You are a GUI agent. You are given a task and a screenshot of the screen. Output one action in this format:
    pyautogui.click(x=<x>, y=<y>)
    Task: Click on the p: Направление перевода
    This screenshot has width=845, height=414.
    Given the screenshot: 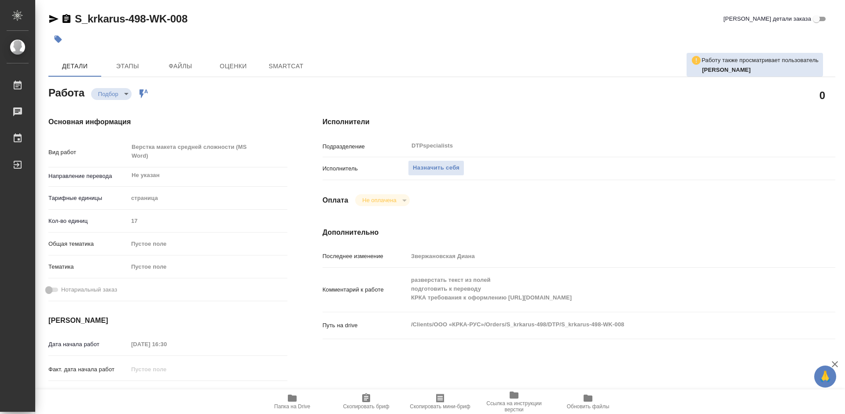 What is the action you would take?
    pyautogui.click(x=88, y=176)
    